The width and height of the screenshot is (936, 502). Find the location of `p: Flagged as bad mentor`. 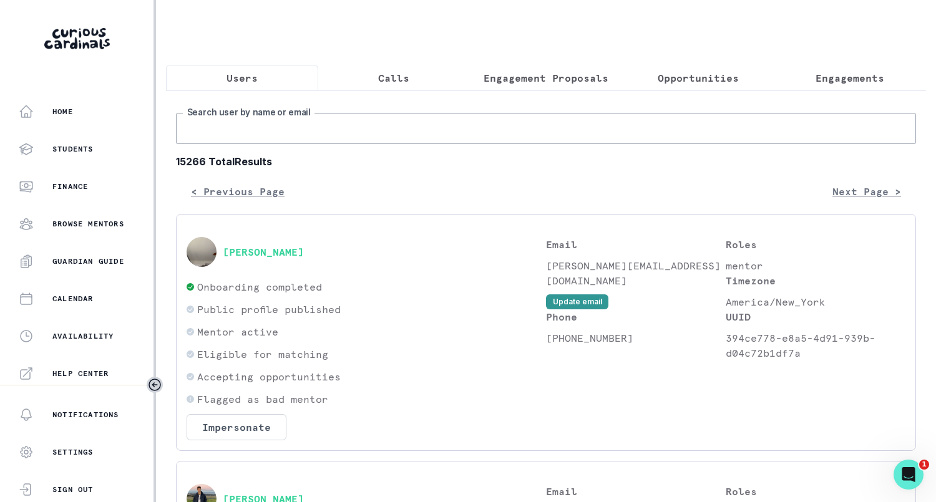

p: Flagged as bad mentor is located at coordinates (263, 399).